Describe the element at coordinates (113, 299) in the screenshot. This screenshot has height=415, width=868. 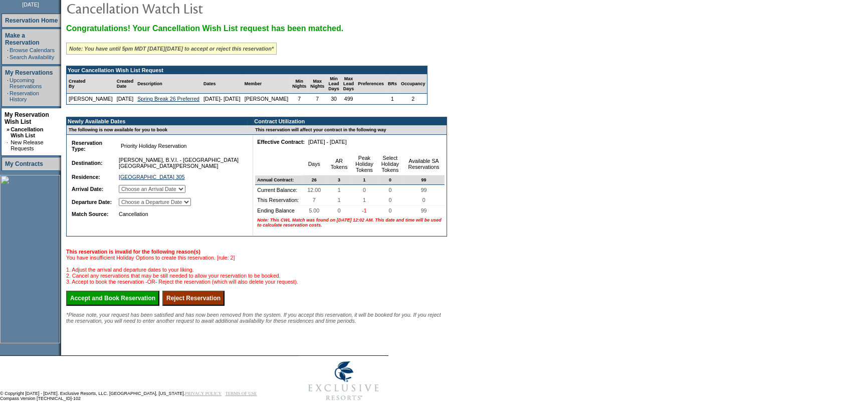
I see `input: Accept and Book Reservation` at that location.